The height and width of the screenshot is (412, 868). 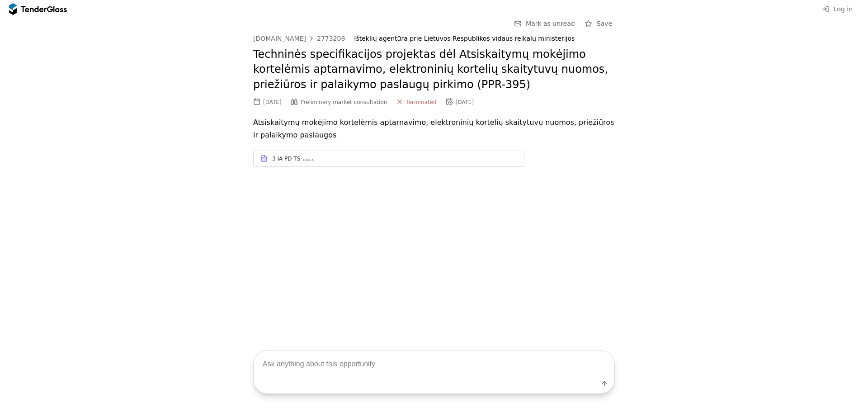 What do you see at coordinates (604, 23) in the screenshot?
I see `span: Save` at bounding box center [604, 23].